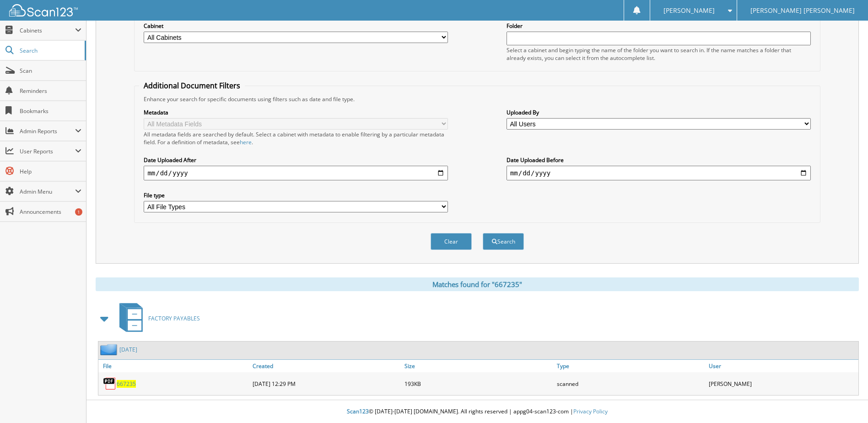  What do you see at coordinates (659, 112) in the screenshot?
I see `label: Uploaded By` at bounding box center [659, 112].